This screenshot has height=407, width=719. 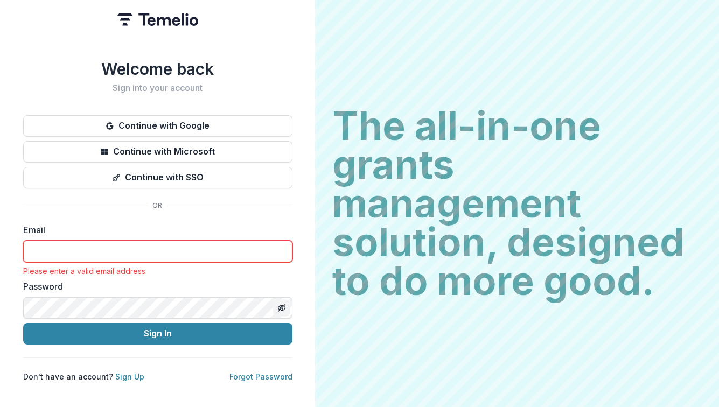 I want to click on button: Continue with SSO, so click(x=158, y=178).